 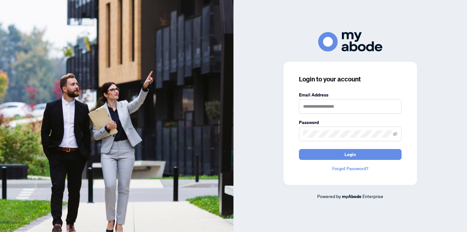 I want to click on a: myAbode, so click(x=351, y=197).